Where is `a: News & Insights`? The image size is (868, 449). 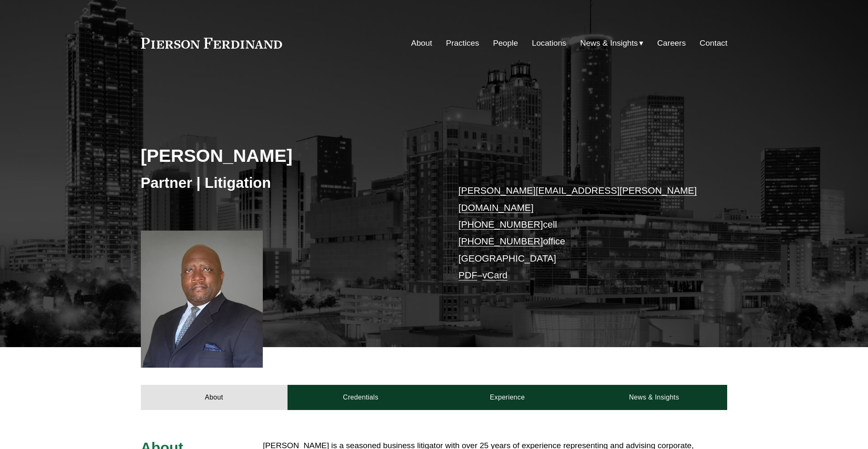 a: News & Insights is located at coordinates (654, 397).